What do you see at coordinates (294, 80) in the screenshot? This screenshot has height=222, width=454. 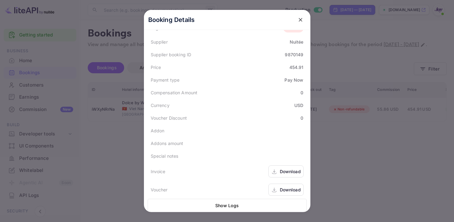 I see `div: Pay Now` at bounding box center [294, 80].